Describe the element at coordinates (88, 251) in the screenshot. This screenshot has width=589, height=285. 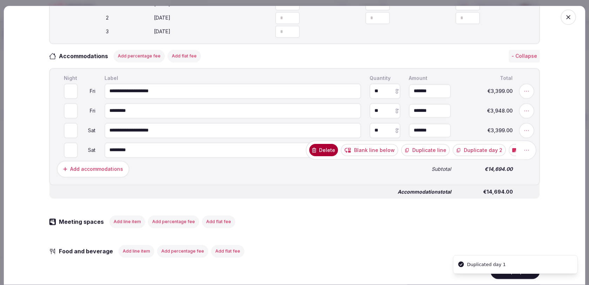
I see `h3: Food and beverage` at that location.